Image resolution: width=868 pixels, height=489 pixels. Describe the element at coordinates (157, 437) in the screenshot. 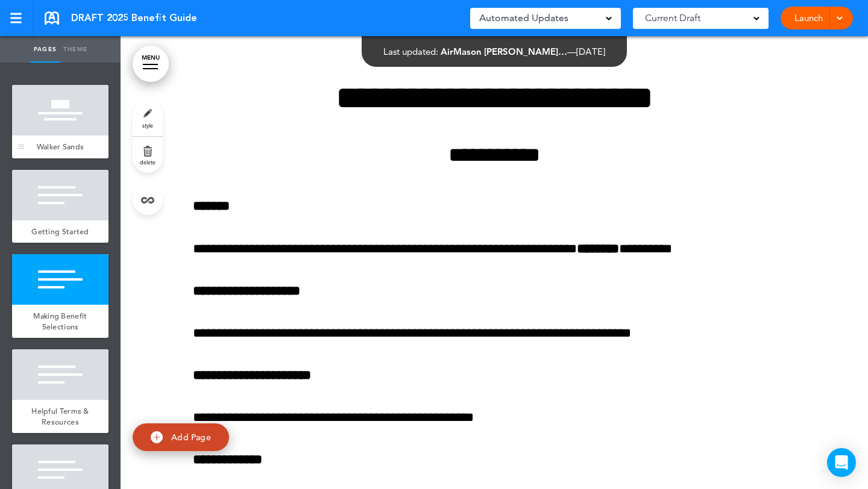

I see `img: add.svg` at that location.